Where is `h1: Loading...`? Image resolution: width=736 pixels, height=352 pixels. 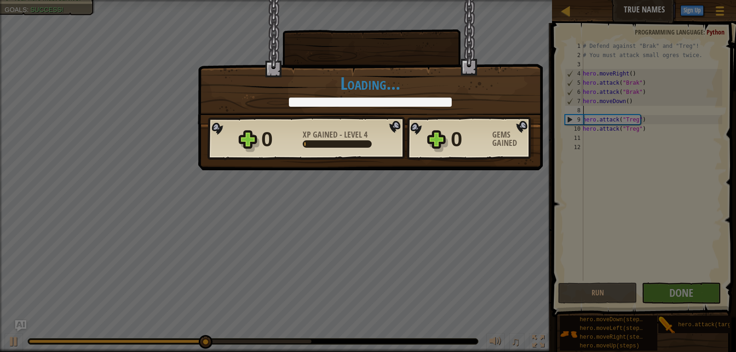
h1: Loading... is located at coordinates (371, 83).